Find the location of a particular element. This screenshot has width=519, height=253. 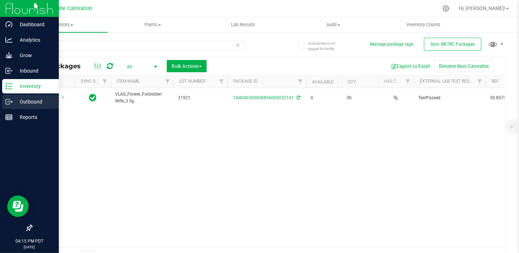

inline-svg: Dashboard is located at coordinates (9, 24).